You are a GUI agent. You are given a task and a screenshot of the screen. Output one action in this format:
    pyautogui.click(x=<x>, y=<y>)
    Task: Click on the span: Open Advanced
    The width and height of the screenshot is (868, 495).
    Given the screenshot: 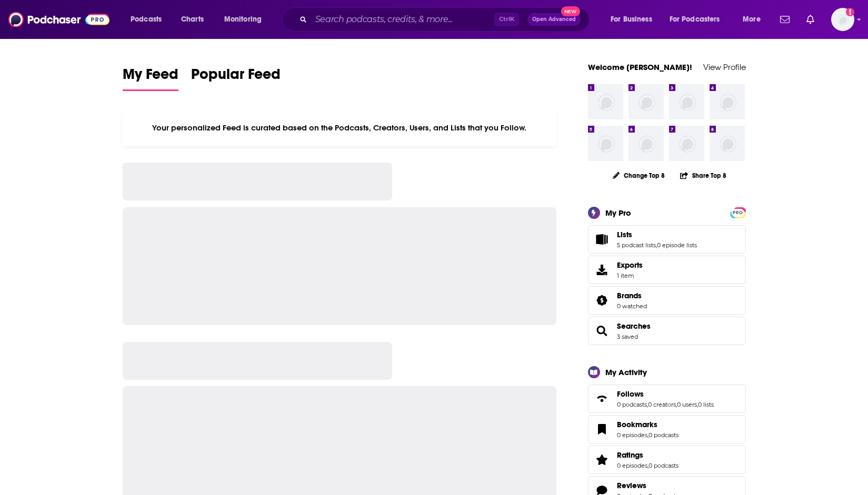 What is the action you would take?
    pyautogui.click(x=554, y=20)
    